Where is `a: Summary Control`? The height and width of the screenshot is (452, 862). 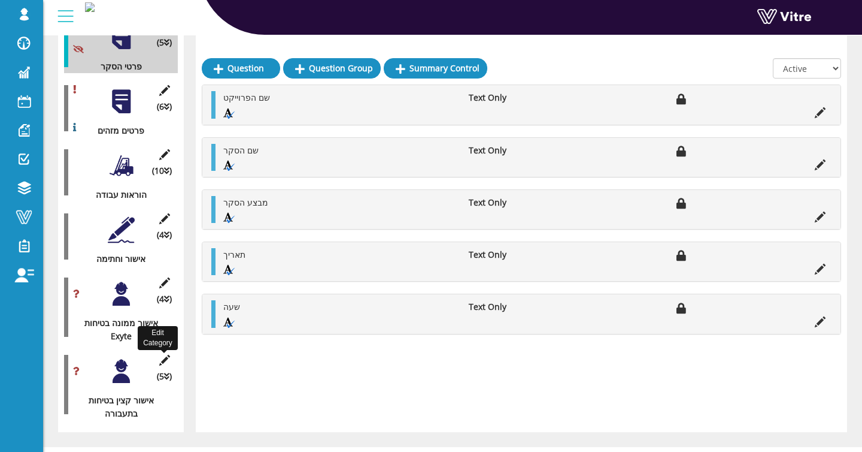
a: Summary Control is located at coordinates (435, 68).